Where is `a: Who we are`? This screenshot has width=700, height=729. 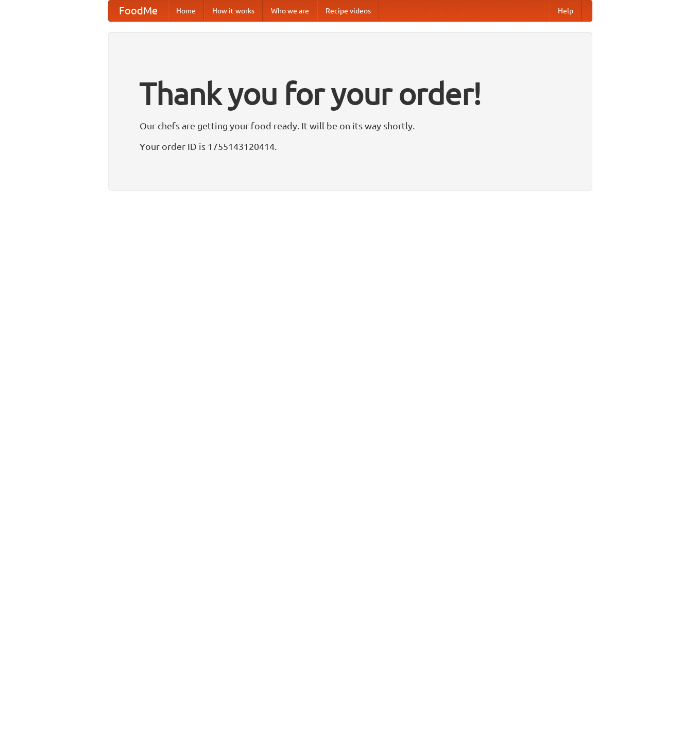
a: Who we are is located at coordinates (289, 10).